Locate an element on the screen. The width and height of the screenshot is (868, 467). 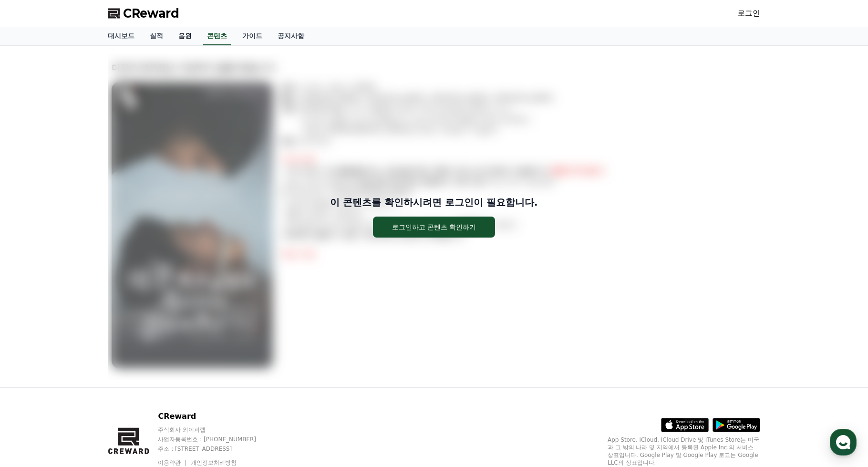
p: 주식회사 와이피랩 is located at coordinates (216, 429).